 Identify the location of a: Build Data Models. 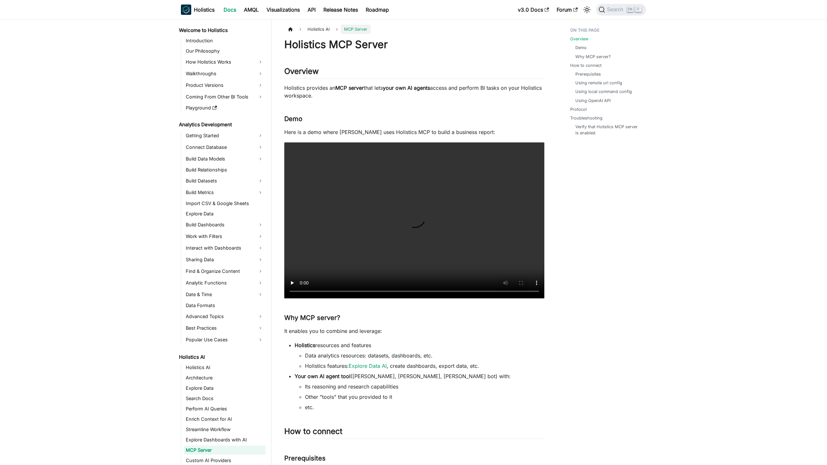
(224, 159).